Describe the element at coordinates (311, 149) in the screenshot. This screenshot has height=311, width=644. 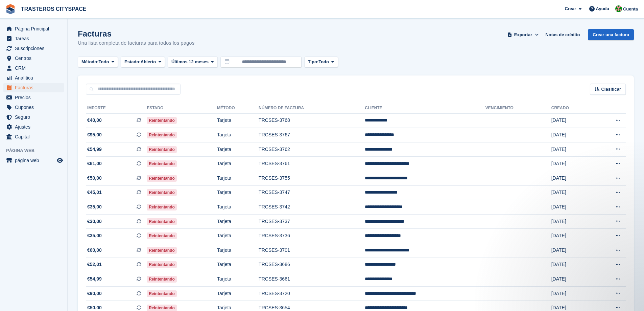
I see `td: TRCSES-3762` at that location.